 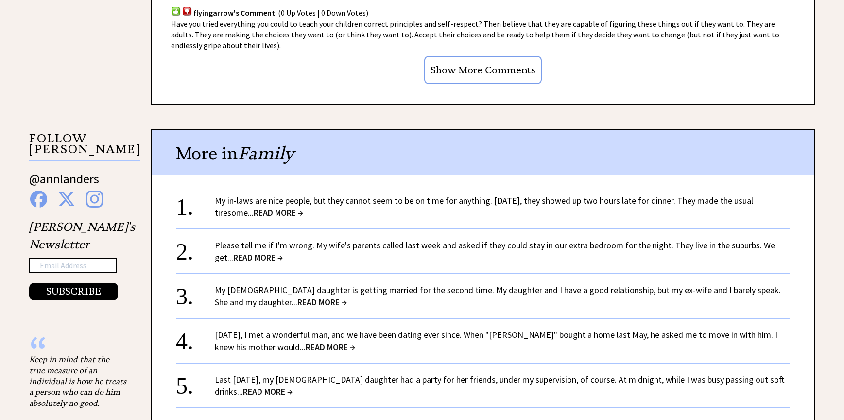 I want to click on div: 2., so click(x=195, y=248).